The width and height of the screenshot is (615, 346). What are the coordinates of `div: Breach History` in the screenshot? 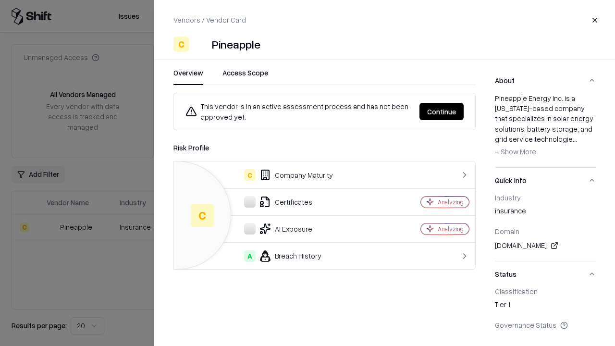 It's located at (284, 256).